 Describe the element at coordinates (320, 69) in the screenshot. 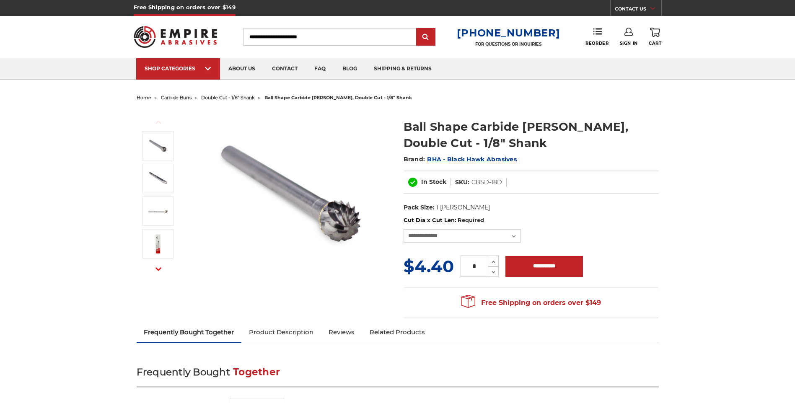

I see `a: faq` at that location.